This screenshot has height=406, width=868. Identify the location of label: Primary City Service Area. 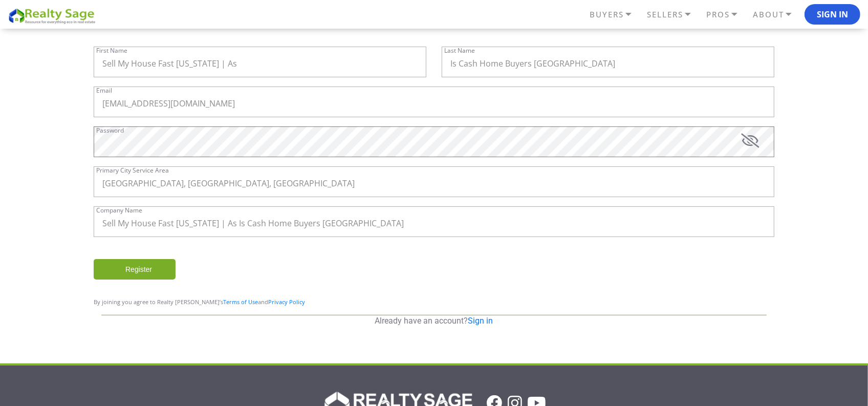
(133, 170).